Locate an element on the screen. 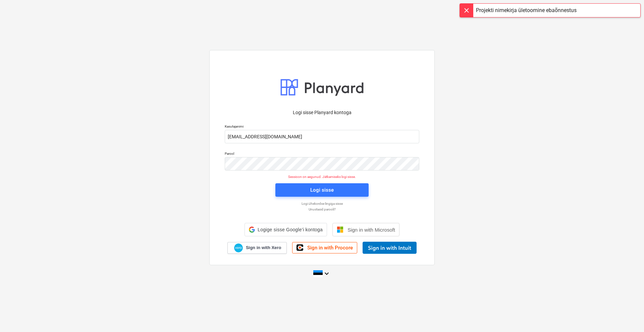 Image resolution: width=644 pixels, height=332 pixels. button: Logi sisse is located at coordinates (322, 190).